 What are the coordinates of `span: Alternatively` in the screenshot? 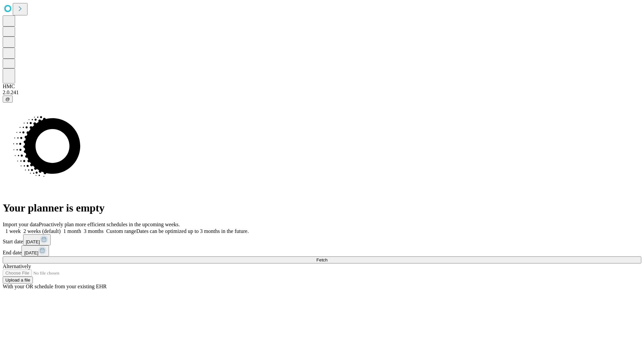 It's located at (17, 266).